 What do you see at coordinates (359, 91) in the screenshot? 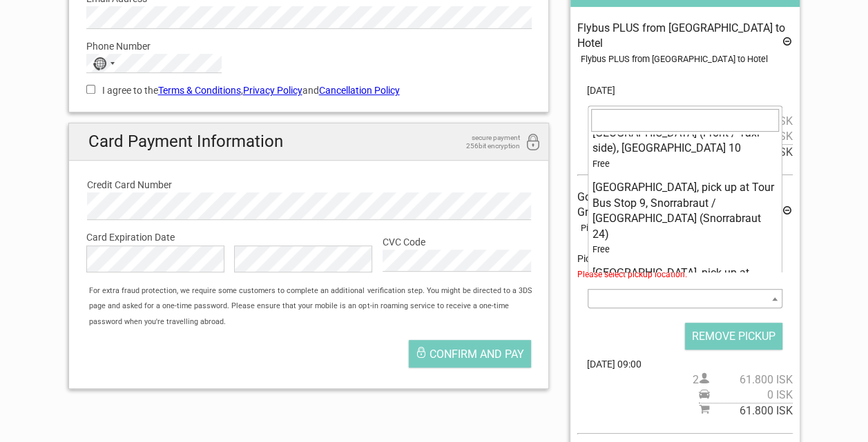
I see `a: Cancellation Policy` at bounding box center [359, 91].